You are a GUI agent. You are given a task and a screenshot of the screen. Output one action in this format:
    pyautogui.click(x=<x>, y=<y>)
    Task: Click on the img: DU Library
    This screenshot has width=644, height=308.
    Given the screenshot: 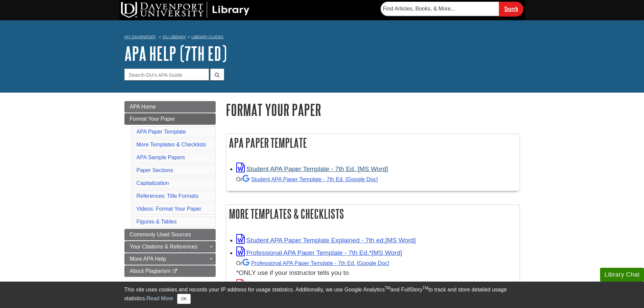 What is the action you would take?
    pyautogui.click(x=185, y=10)
    